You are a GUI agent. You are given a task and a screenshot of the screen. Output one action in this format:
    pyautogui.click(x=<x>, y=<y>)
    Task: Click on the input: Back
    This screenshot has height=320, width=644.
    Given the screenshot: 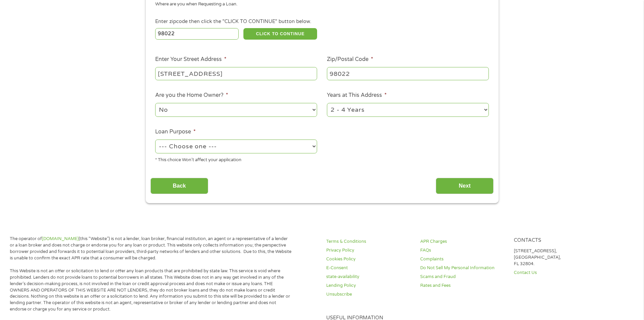 What is the action you would take?
    pyautogui.click(x=179, y=186)
    